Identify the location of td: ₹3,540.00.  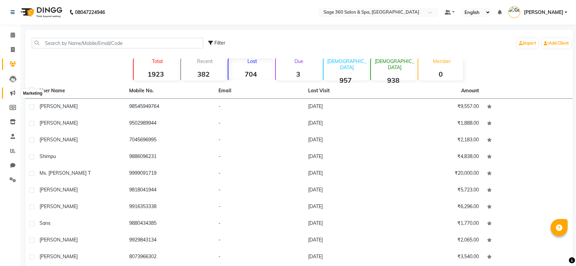
(438, 257).